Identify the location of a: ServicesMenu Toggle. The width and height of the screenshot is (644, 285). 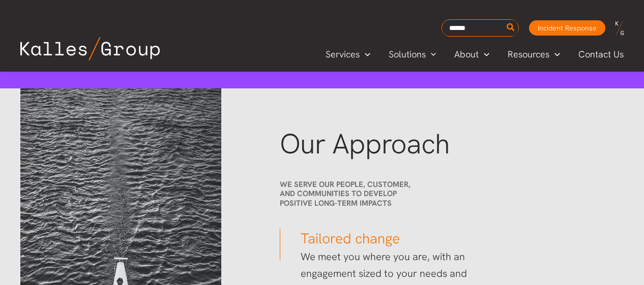
(348, 54).